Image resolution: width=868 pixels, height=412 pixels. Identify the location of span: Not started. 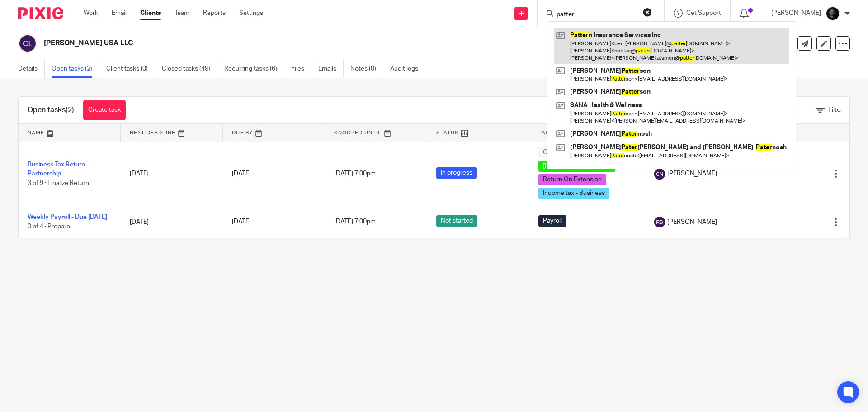
(457, 221).